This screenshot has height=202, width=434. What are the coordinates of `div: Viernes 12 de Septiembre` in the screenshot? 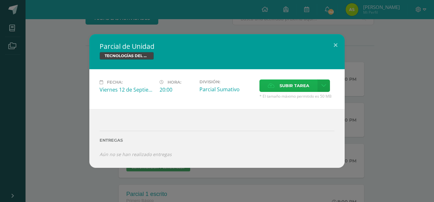 It's located at (127, 90).